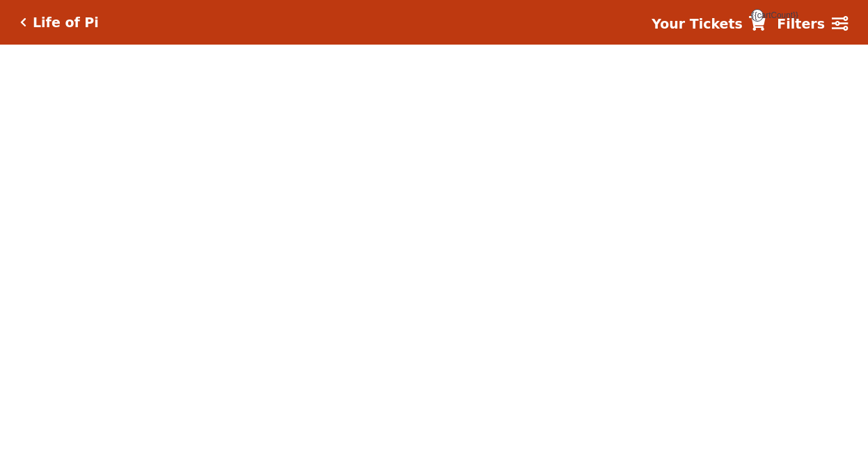 Image resolution: width=868 pixels, height=476 pixels. Describe the element at coordinates (800, 24) in the screenshot. I see `strong: Filters` at that location.